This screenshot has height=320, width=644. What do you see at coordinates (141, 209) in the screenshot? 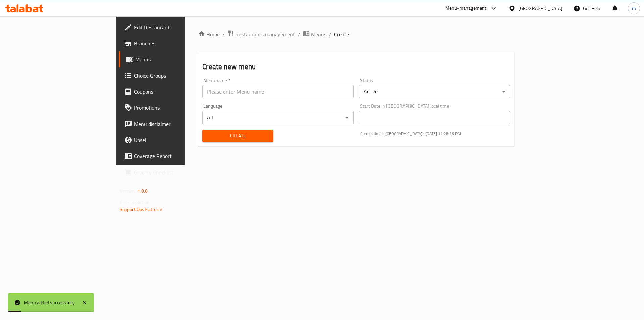
I see `a: Support.OpsPlatform` at bounding box center [141, 209].